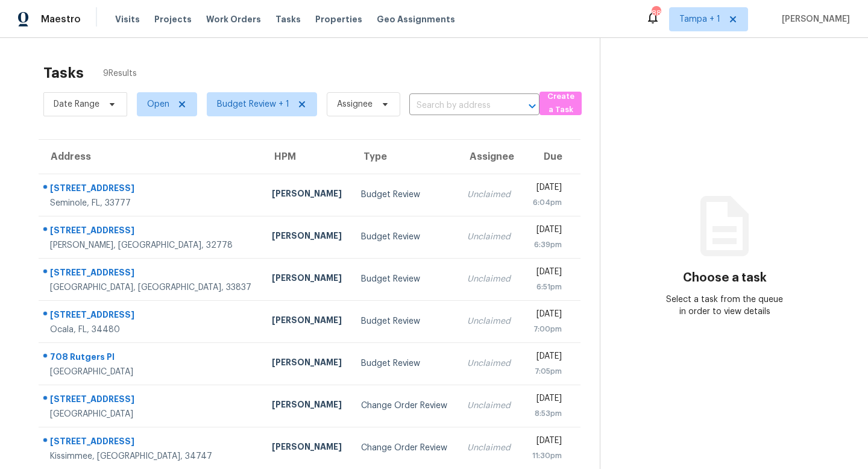 This screenshot has width=868, height=469. What do you see at coordinates (158, 104) in the screenshot?
I see `span: Open` at bounding box center [158, 104].